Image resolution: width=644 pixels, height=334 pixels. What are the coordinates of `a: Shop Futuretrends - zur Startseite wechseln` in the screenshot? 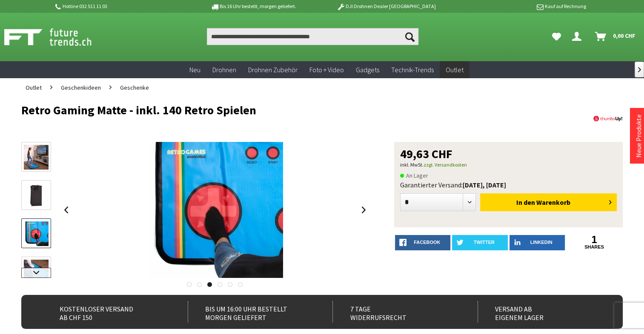 It's located at (57, 37).